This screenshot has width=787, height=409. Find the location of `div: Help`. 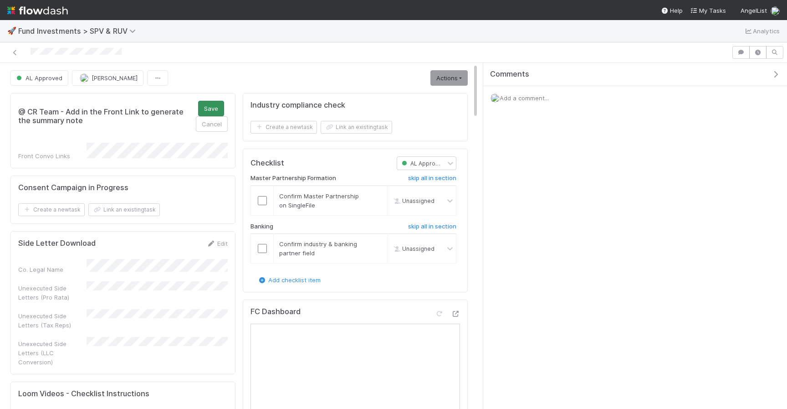

div: Help is located at coordinates (672, 10).